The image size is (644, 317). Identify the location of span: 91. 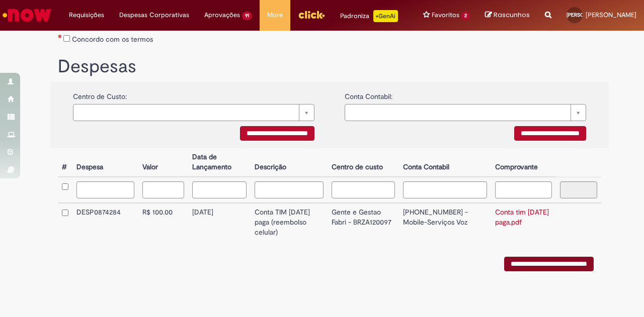
(247, 15).